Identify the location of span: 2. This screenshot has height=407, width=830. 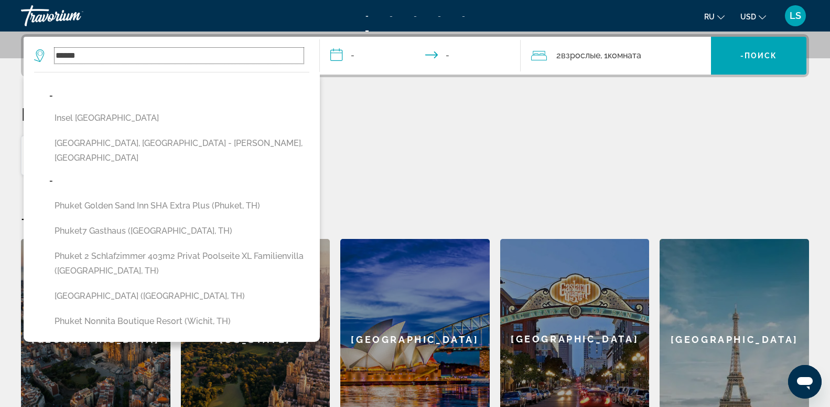
(579, 56).